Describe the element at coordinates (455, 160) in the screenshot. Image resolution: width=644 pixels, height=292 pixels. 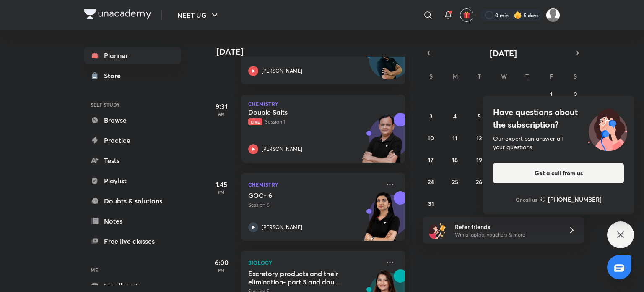
I see `abbr: August 18, 2025` at that location.